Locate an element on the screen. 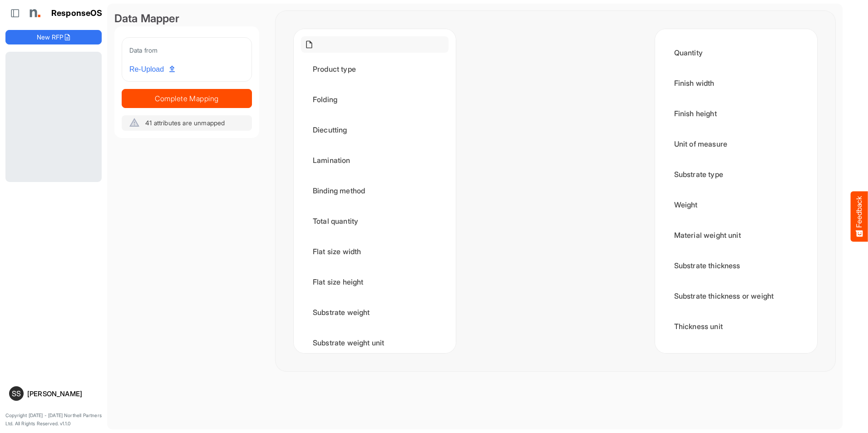 The image size is (868, 433). span: SS is located at coordinates (16, 394).